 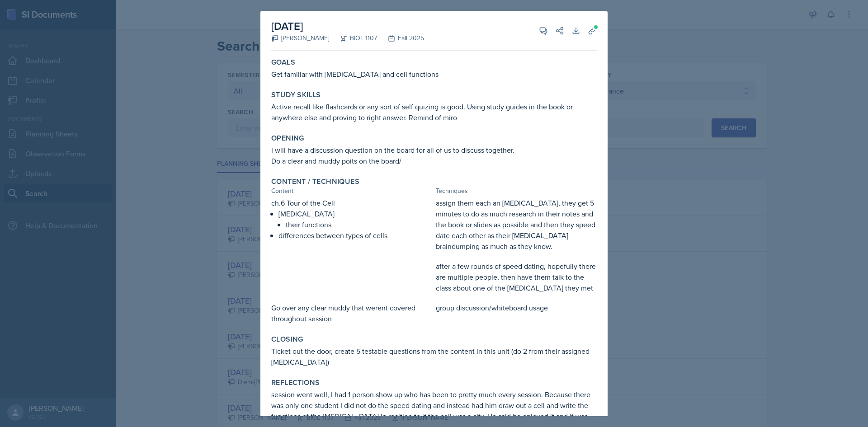 What do you see at coordinates (352, 313) in the screenshot?
I see `p: Go over any clear muddy that werent covered throughout session` at bounding box center [352, 313].